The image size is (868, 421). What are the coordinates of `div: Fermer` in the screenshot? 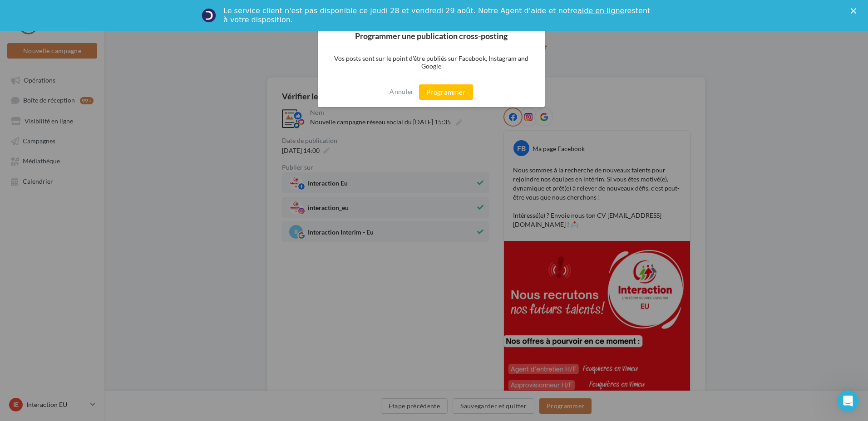 It's located at (856, 11).